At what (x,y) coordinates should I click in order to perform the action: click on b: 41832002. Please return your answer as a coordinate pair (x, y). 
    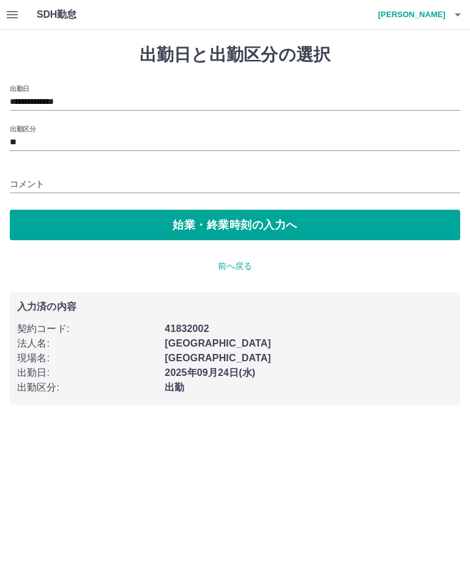
    Looking at the image, I should click on (186, 328).